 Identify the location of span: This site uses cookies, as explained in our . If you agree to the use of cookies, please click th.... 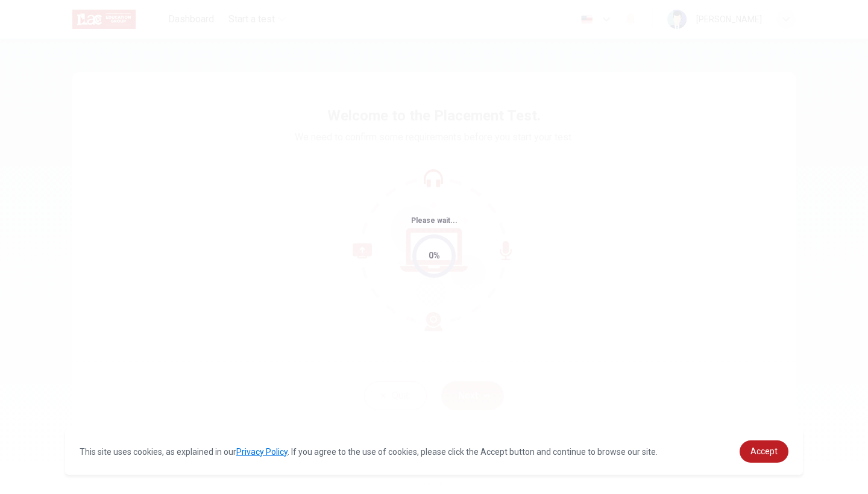
(368, 452).